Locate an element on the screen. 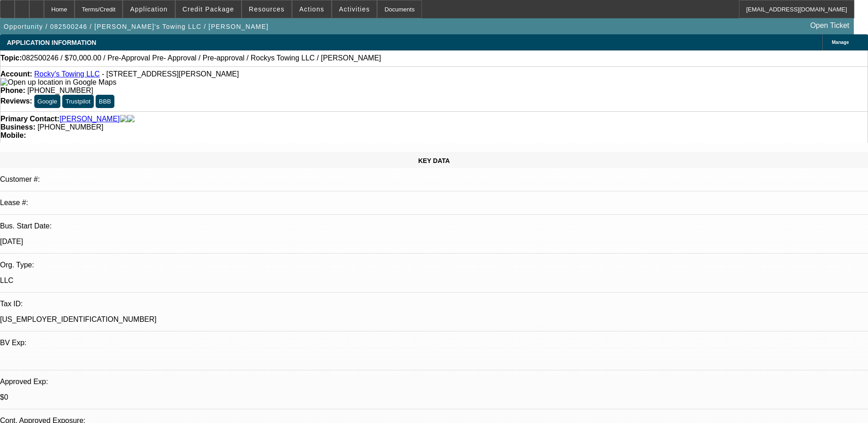 This screenshot has height=423, width=868. img: Open up location in Google Maps is located at coordinates (58, 83).